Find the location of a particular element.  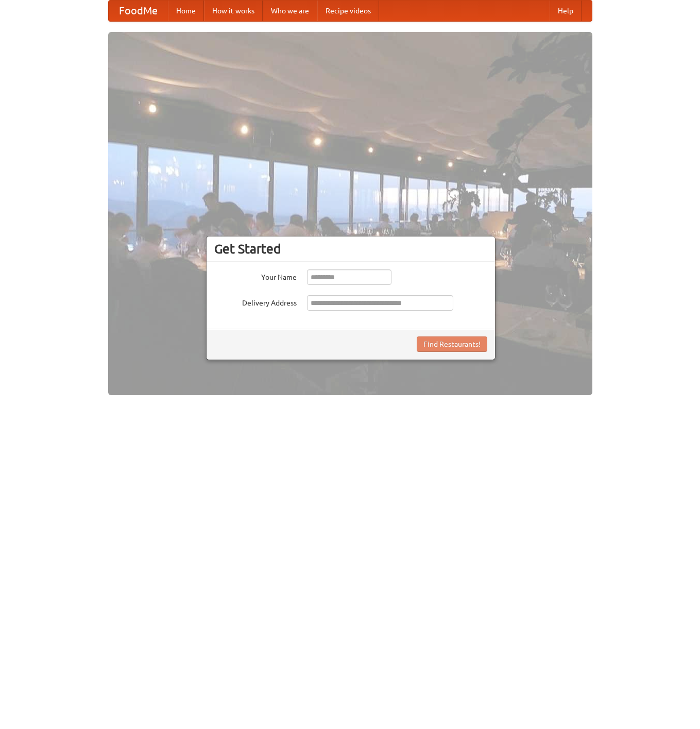

a: Recipe videos is located at coordinates (348, 11).